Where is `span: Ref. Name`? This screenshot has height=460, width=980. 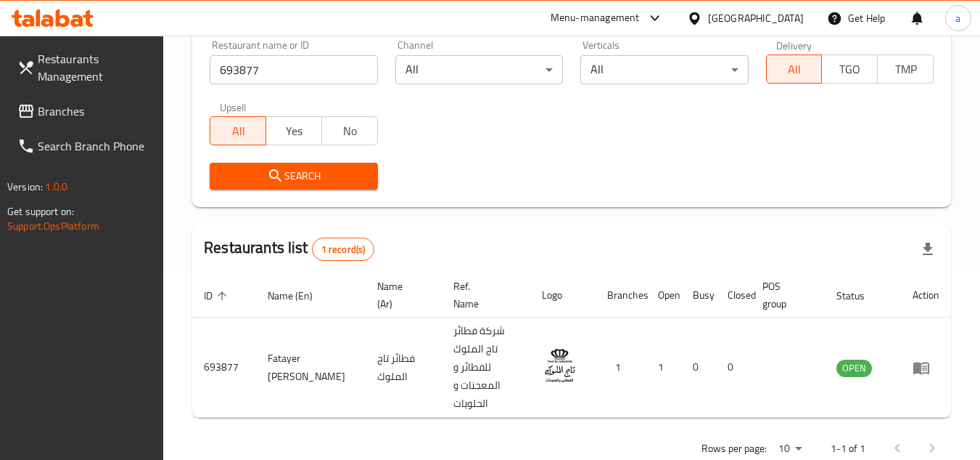
span: Ref. Name is located at coordinates (483, 295).